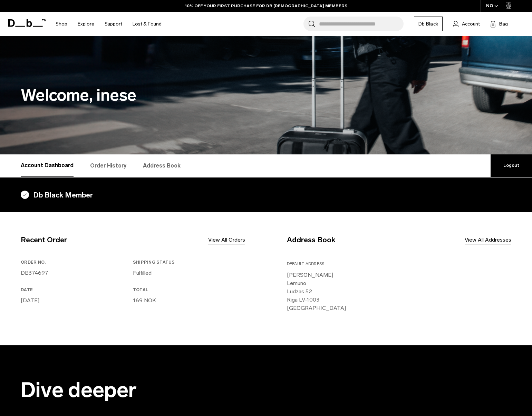  What do you see at coordinates (266, 195) in the screenshot?
I see `h4: Db Black Member` at bounding box center [266, 195].